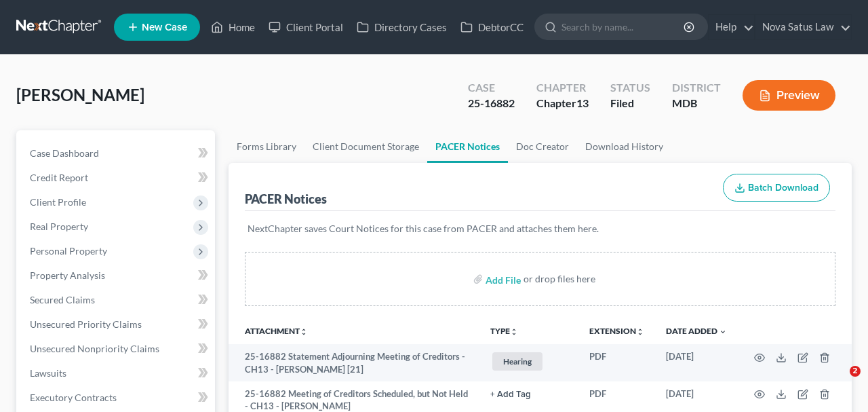 The image size is (868, 412). What do you see at coordinates (68, 250) in the screenshot?
I see `span: Personal Property` at bounding box center [68, 250].